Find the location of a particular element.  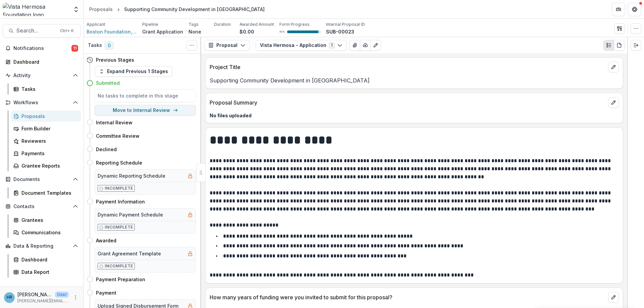

a: Grantee Reports is located at coordinates (46, 166).